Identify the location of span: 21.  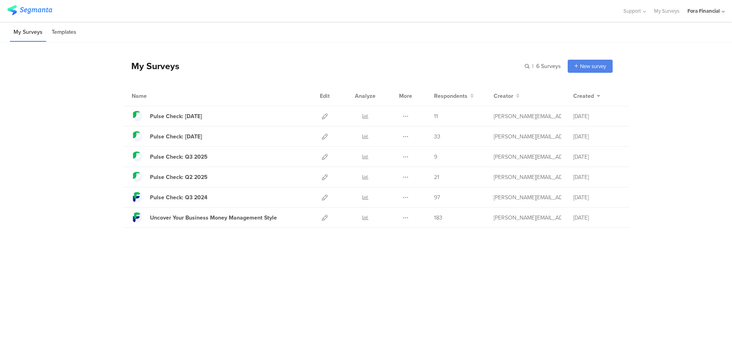
(437, 177).